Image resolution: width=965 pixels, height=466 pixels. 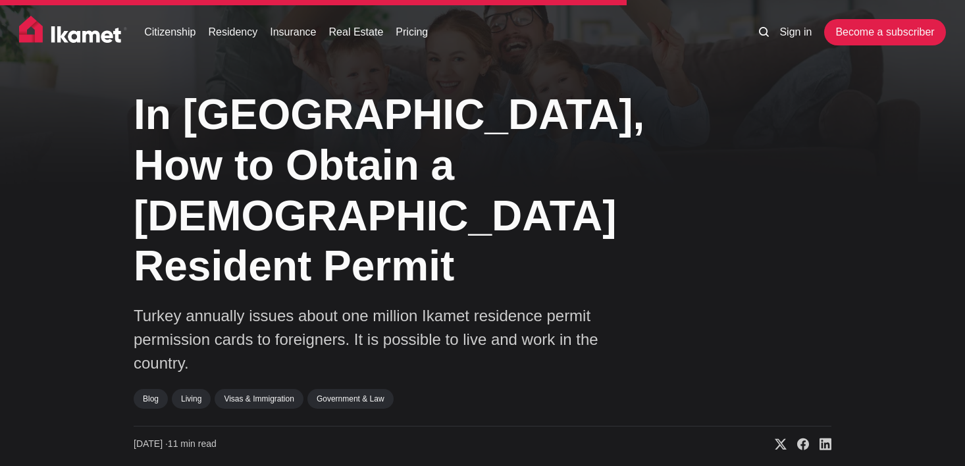 What do you see at coordinates (356, 32) in the screenshot?
I see `a: Real Estate` at bounding box center [356, 32].